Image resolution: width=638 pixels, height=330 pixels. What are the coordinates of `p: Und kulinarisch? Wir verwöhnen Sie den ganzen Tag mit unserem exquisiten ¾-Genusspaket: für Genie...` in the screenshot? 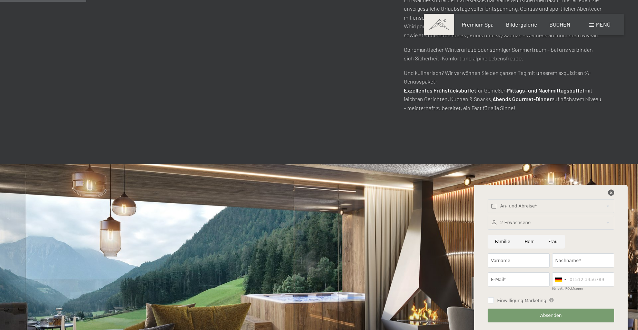 It's located at (503, 90).